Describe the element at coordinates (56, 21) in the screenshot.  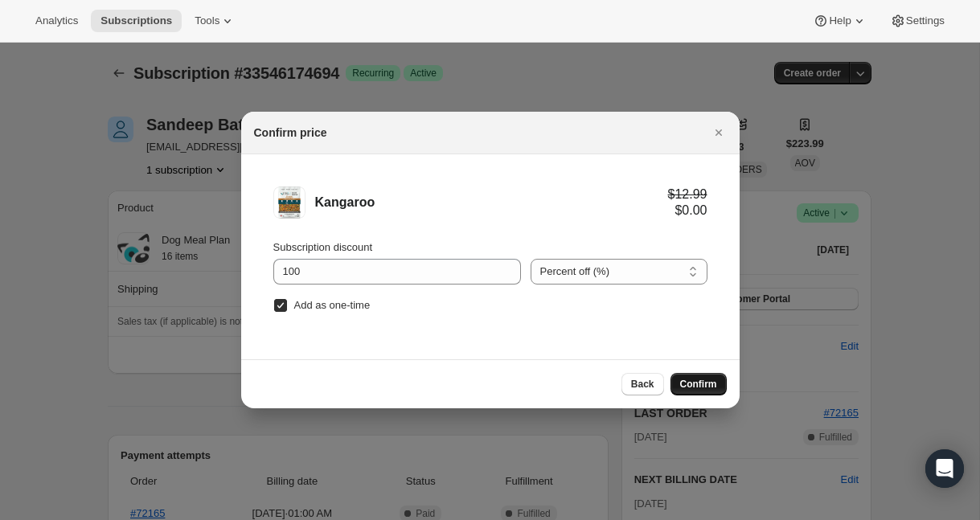
I see `button: Analytics` at that location.